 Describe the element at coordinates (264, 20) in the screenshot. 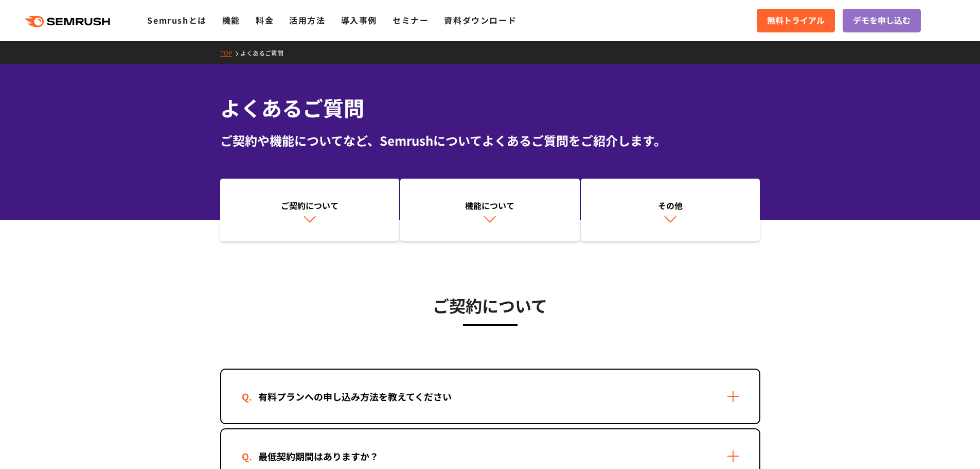

I see `a: 料金` at that location.